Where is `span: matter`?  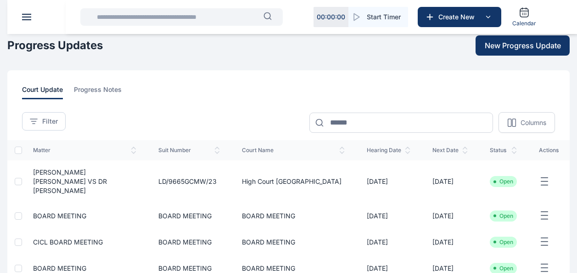
span: matter is located at coordinates (84, 150).